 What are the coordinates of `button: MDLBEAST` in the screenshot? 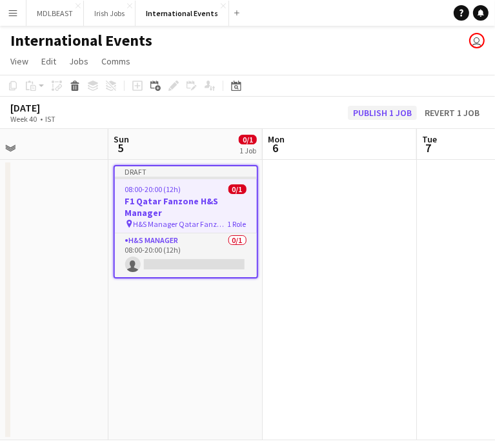 It's located at (55, 13).